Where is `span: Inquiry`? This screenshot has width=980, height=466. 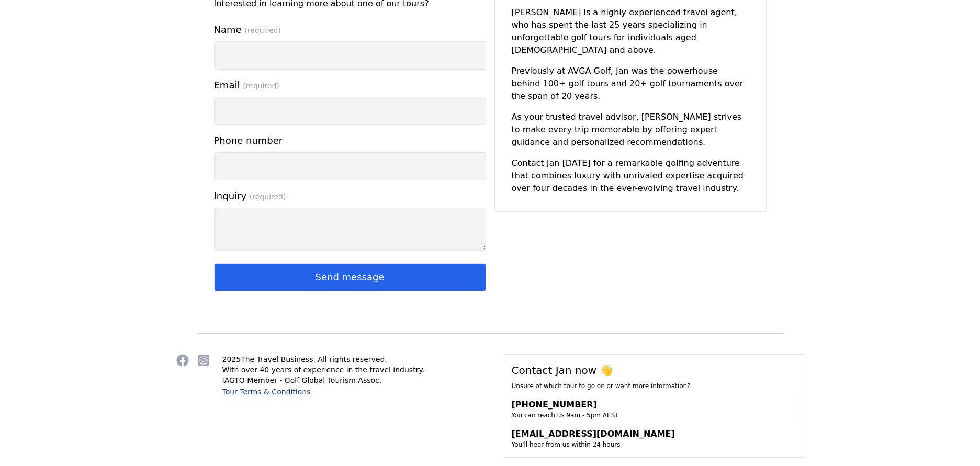 span: Inquiry is located at coordinates (350, 196).